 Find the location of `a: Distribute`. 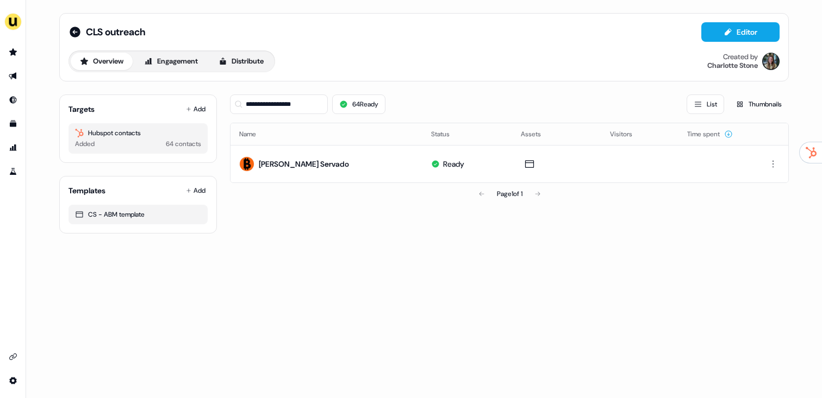

a: Distribute is located at coordinates (241, 61).